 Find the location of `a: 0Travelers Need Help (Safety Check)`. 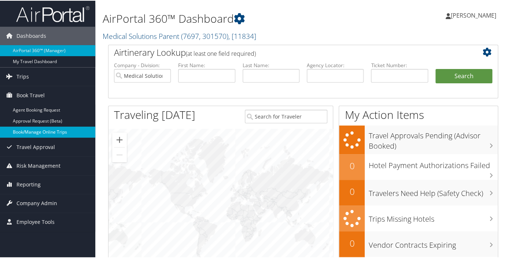

a: 0Travelers Need Help (Safety Check) is located at coordinates (418, 192).